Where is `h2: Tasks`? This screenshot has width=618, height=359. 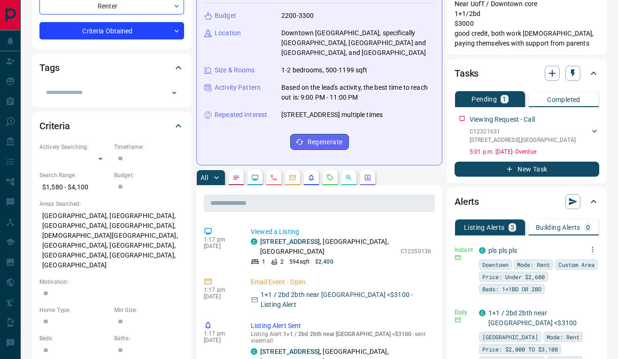
h2: Tasks is located at coordinates (467, 73).